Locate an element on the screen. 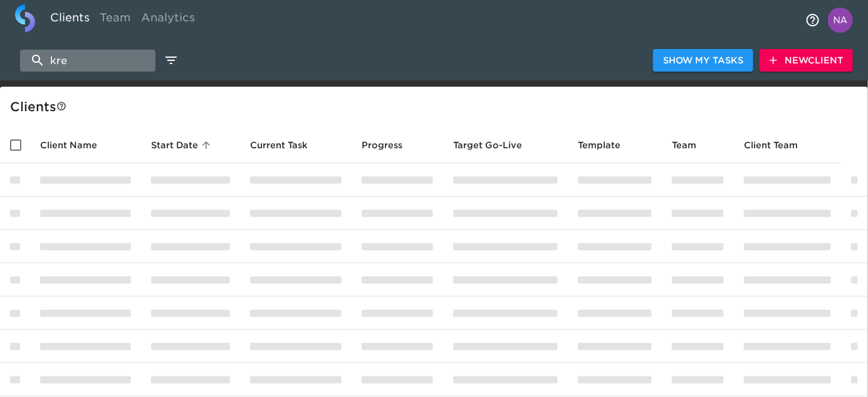 The height and width of the screenshot is (397, 868). span: New Client is located at coordinates (806, 60).